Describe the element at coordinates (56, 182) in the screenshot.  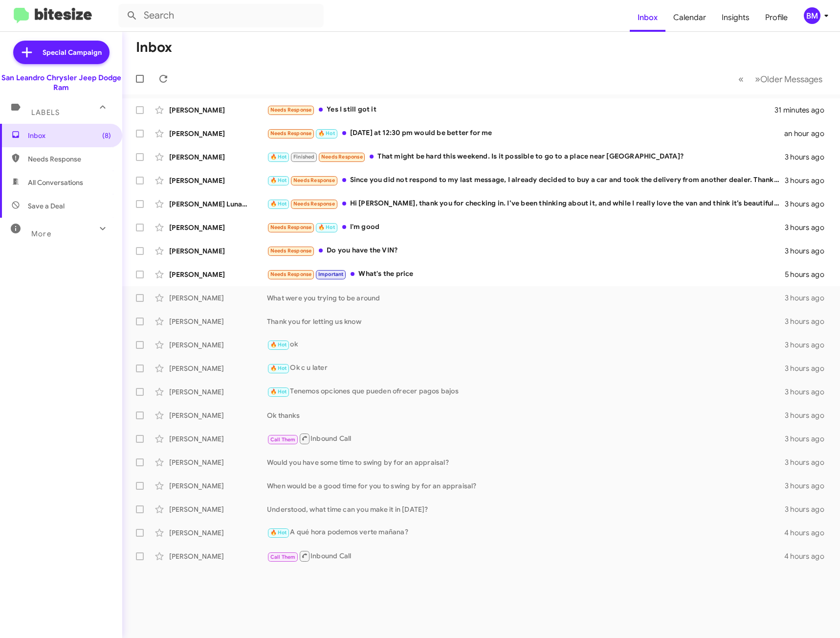
I see `span: All Conversations` at that location.